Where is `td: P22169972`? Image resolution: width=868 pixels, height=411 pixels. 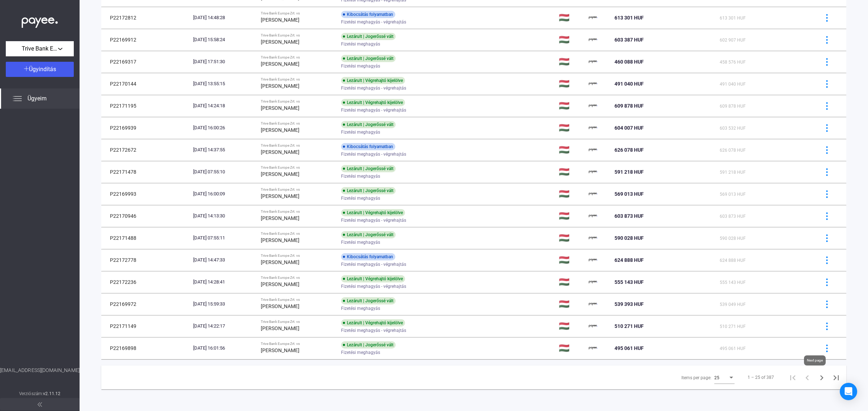 td: P22169972 is located at coordinates (146, 304).